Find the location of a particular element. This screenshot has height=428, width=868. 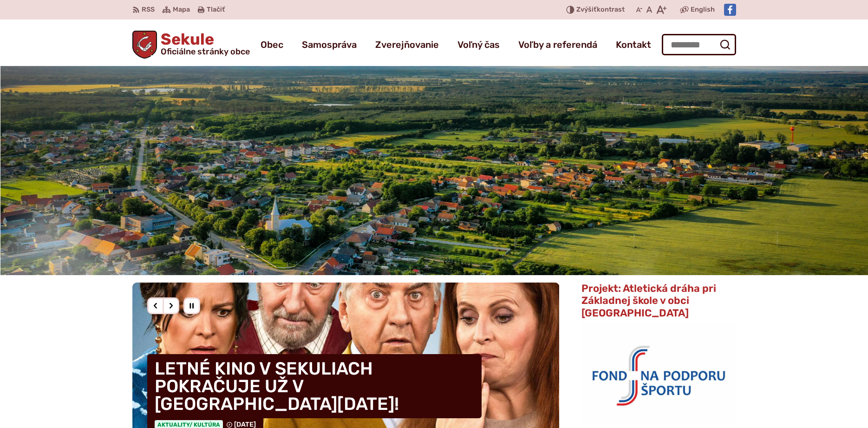

a: Samospráva is located at coordinates (329, 45).